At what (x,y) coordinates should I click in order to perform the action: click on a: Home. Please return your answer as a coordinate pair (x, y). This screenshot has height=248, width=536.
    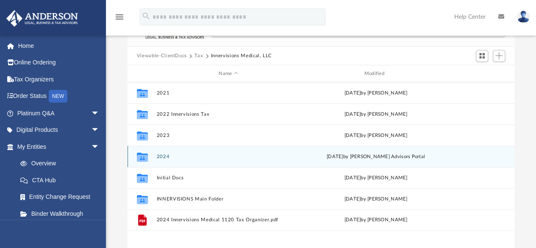
    Looking at the image, I should click on (59, 46).